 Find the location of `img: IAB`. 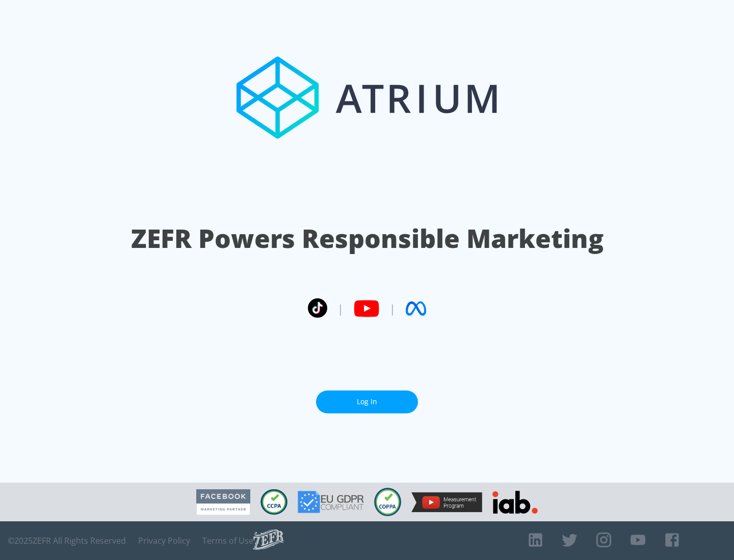

img: IAB is located at coordinates (514, 502).